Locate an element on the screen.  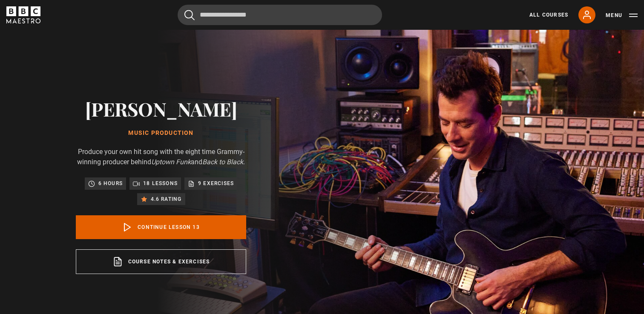
h1: Music Production is located at coordinates (161, 133).